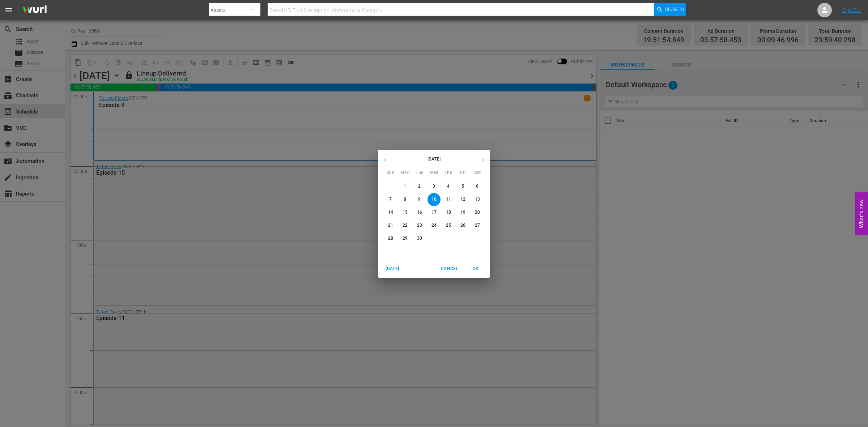 Image resolution: width=868 pixels, height=427 pixels. I want to click on button: 18, so click(448, 213).